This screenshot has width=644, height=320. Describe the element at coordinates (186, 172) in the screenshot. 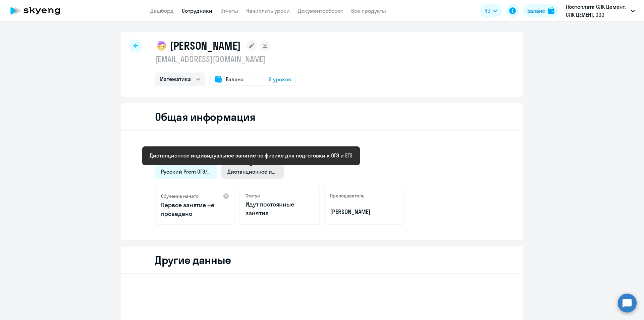

I see `span: Русский Prem ОГЭ/ЕГЭ` at that location.